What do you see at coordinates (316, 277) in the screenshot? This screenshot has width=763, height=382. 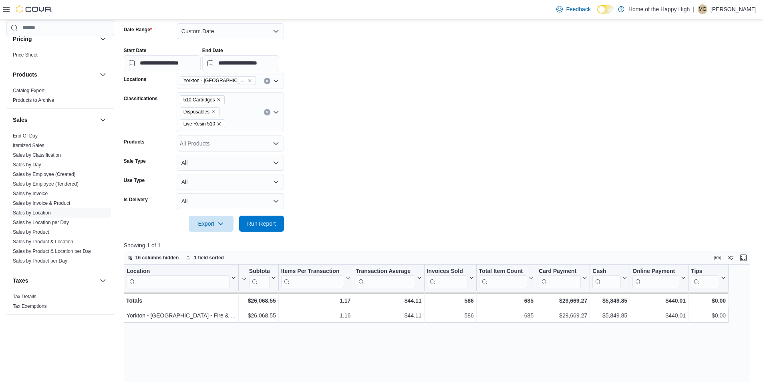 I see `button: Items Per Transaction` at bounding box center [316, 277].